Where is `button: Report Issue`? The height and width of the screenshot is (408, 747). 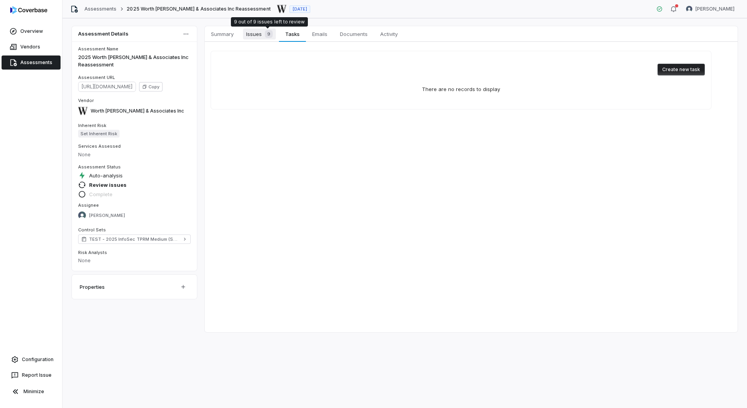 button: Report Issue is located at coordinates (31, 375).